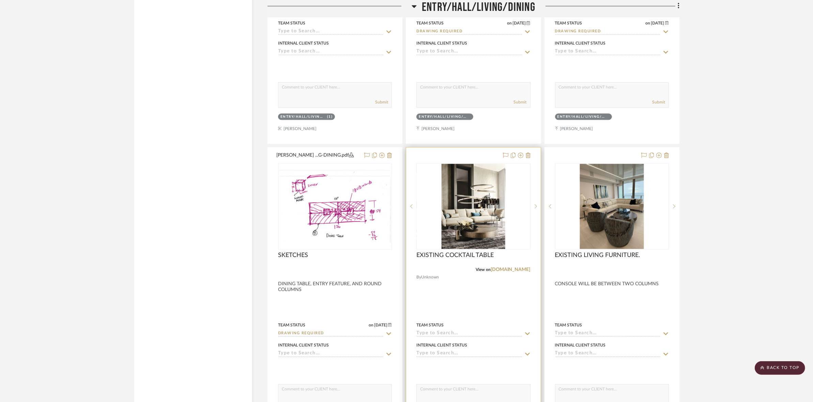  I want to click on img: EXISTING LIVING FURNITURE., so click(612, 206).